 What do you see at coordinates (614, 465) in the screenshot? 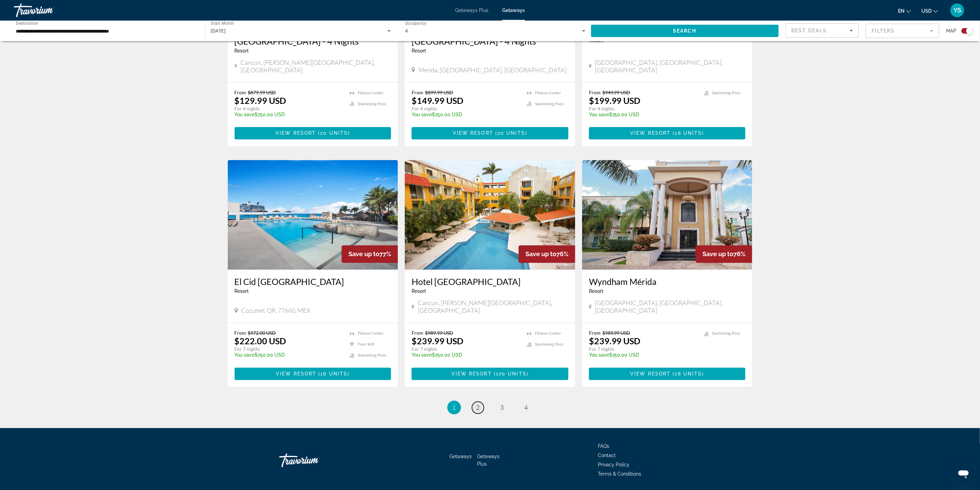
I see `a: Privacy Policy` at bounding box center [614, 465].